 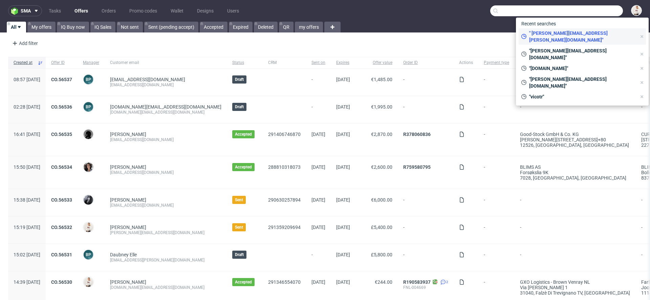 I want to click on a: R378060836, so click(x=416, y=134).